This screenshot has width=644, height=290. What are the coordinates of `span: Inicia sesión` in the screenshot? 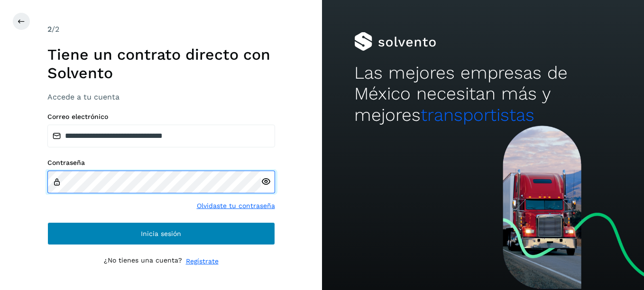 It's located at (161, 234).